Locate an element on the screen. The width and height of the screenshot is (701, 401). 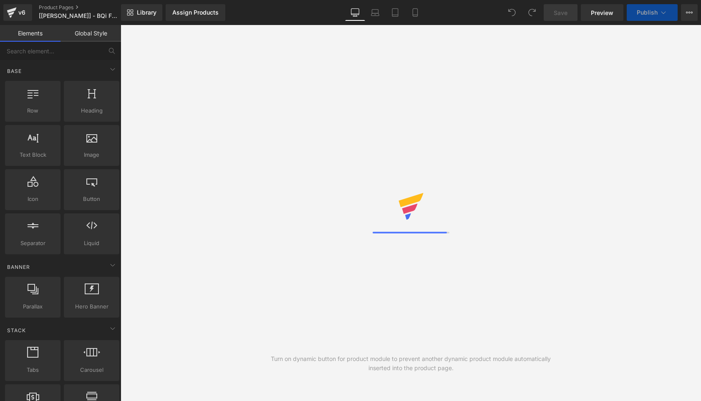
span: Stack is located at coordinates (16, 330).